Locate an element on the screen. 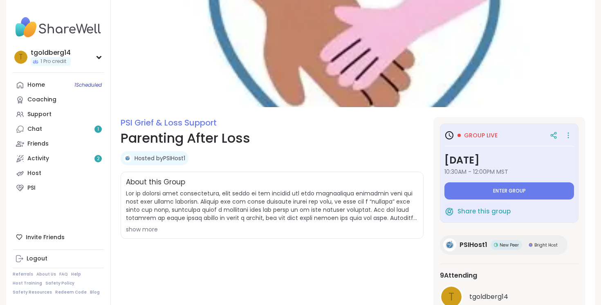 The height and width of the screenshot is (305, 601). div: Coaching is located at coordinates (42, 100).